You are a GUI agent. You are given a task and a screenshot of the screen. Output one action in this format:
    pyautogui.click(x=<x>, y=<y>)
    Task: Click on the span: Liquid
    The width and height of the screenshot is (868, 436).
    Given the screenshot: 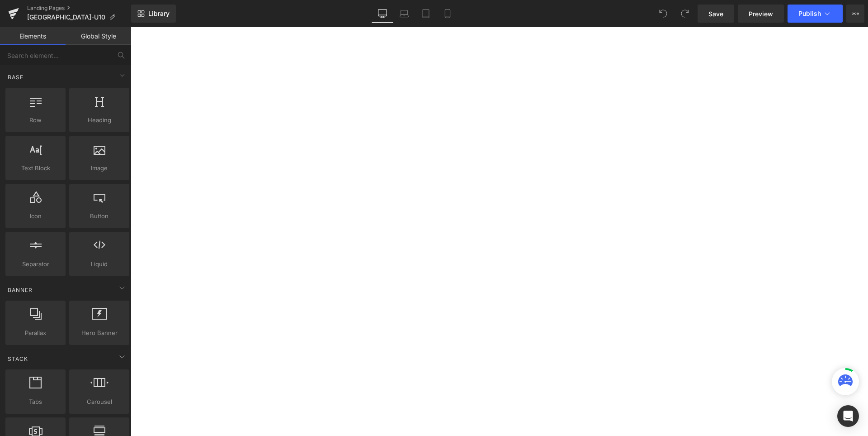 What is the action you would take?
    pyautogui.click(x=99, y=264)
    